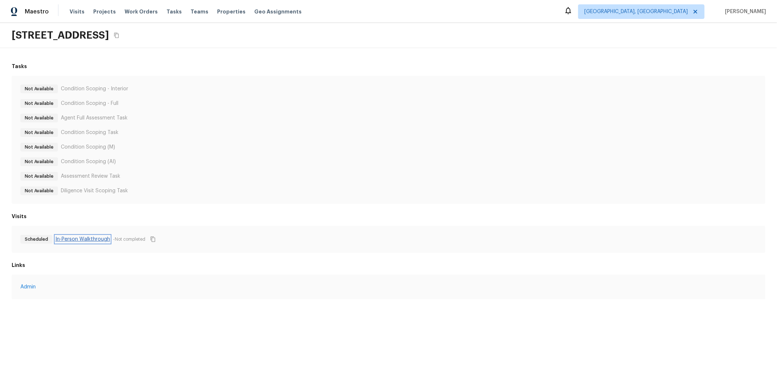  What do you see at coordinates (116, 35) in the screenshot?
I see `button: Copy Address` at bounding box center [116, 35].